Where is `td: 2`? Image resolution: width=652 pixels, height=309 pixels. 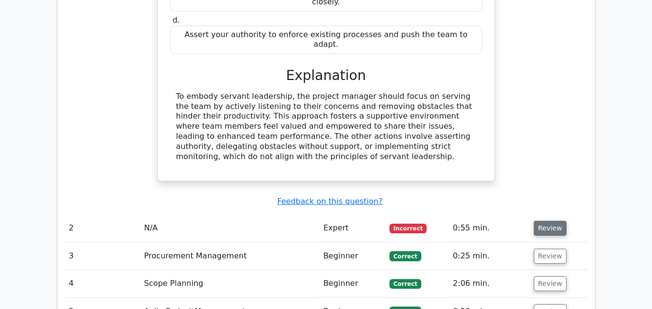 td: 2 is located at coordinates (103, 228).